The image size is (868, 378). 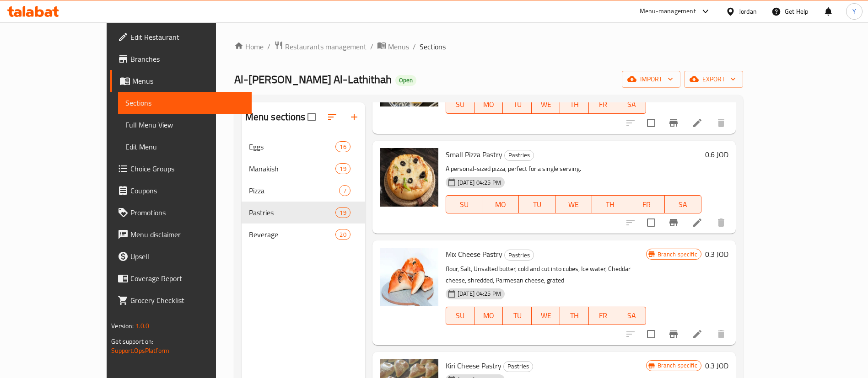 What do you see at coordinates (473, 366) in the screenshot?
I see `span: Kiri Cheese Pastry` at bounding box center [473, 366].